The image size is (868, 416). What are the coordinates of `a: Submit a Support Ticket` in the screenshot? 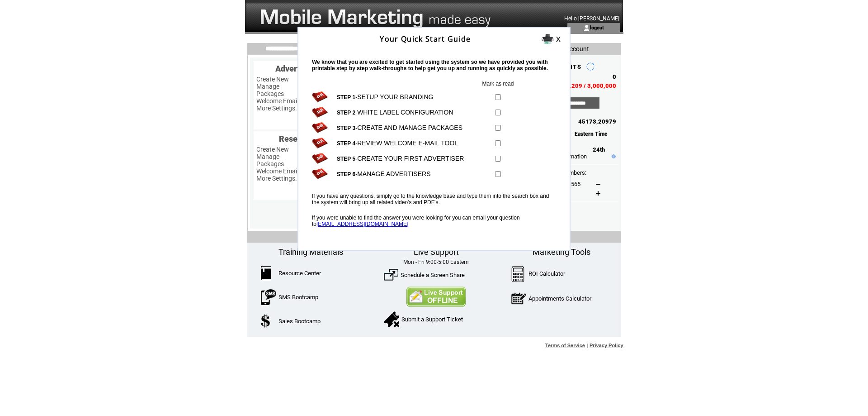 It's located at (432, 319).